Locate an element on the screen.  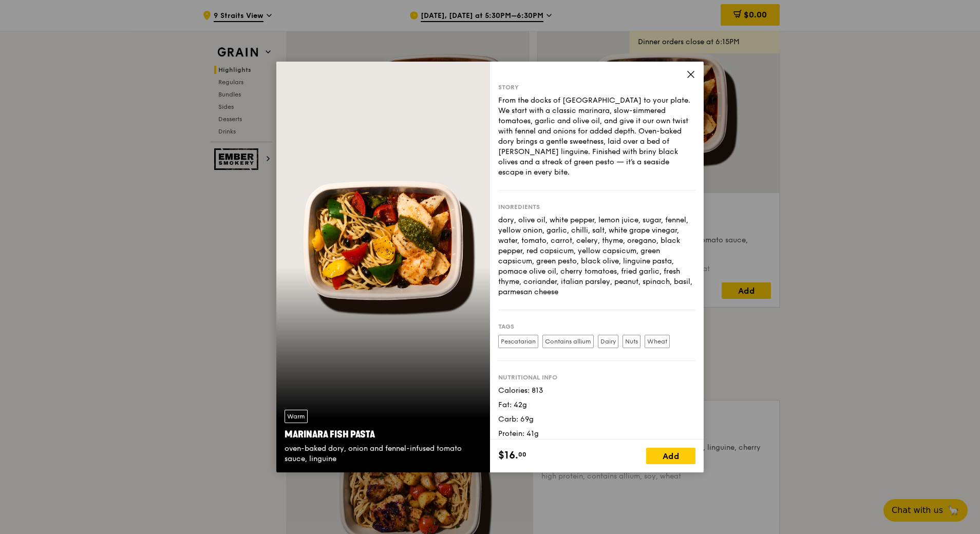
div: Warm is located at coordinates (295, 417).